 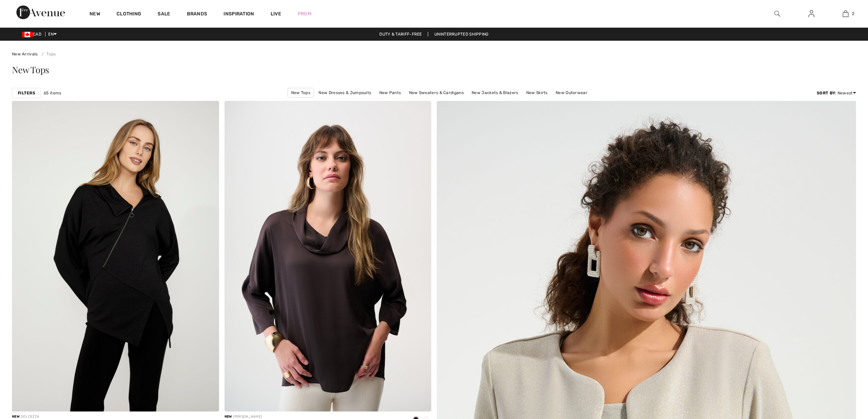 I want to click on a: 2, so click(x=846, y=14).